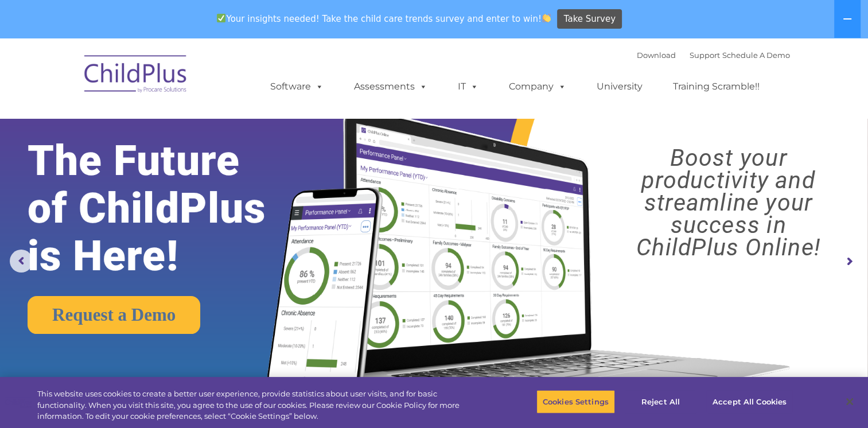 The height and width of the screenshot is (428, 868). What do you see at coordinates (656, 55) in the screenshot?
I see `a: Download` at bounding box center [656, 55].